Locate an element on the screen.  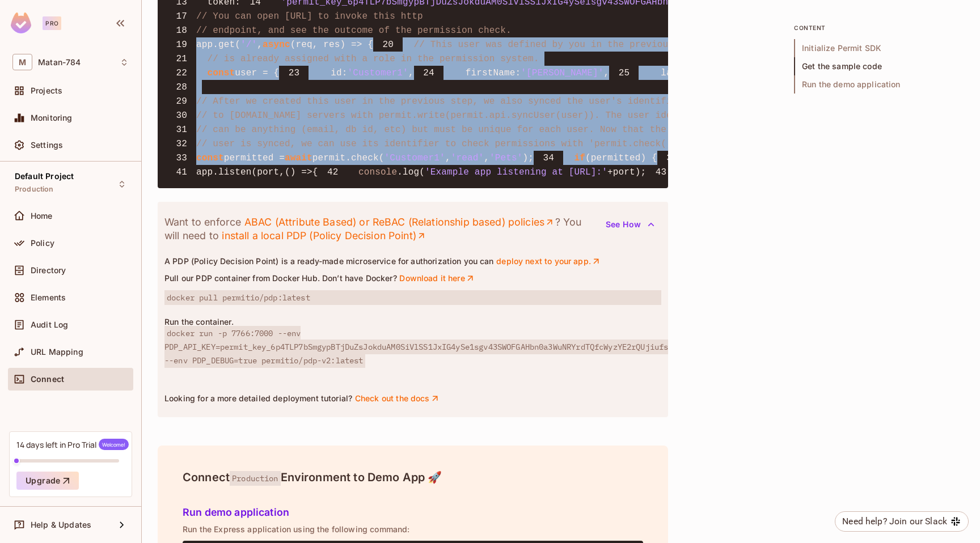
p: Run the Express application using the following command: is located at coordinates (412, 529).